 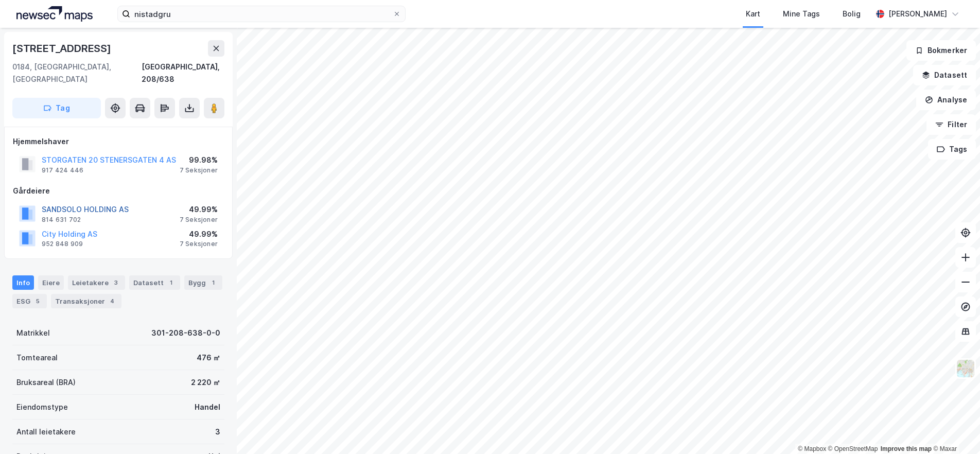 I want to click on button: Tag, so click(x=57, y=108).